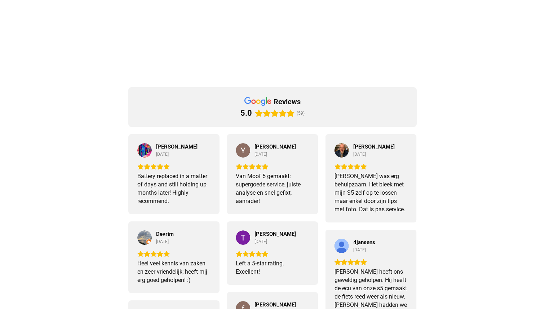  I want to click on div: Van Moof 5 gemaakt: supergoede service, juiste analyse en snel gefixt, aanrader!, so click(272, 188).